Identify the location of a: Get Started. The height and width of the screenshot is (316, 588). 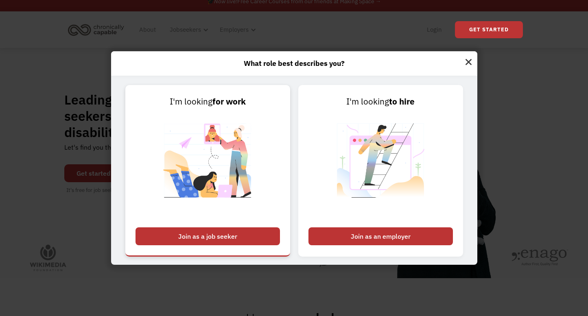
(489, 30).